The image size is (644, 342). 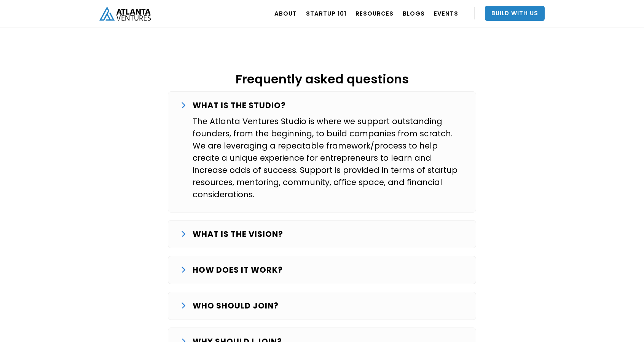 What do you see at coordinates (12, 12) in the screenshot?
I see `span: Upgrade` at bounding box center [12, 12].